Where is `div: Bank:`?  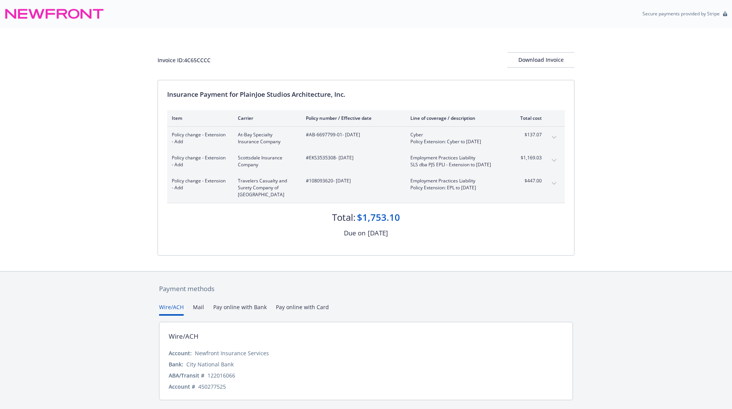 div: Bank: is located at coordinates (176, 364).